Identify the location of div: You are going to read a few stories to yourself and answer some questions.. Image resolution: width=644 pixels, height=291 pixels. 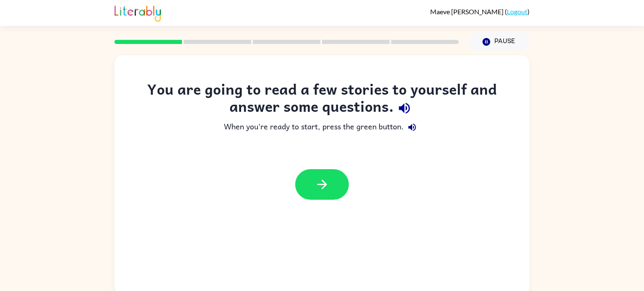
(322, 100).